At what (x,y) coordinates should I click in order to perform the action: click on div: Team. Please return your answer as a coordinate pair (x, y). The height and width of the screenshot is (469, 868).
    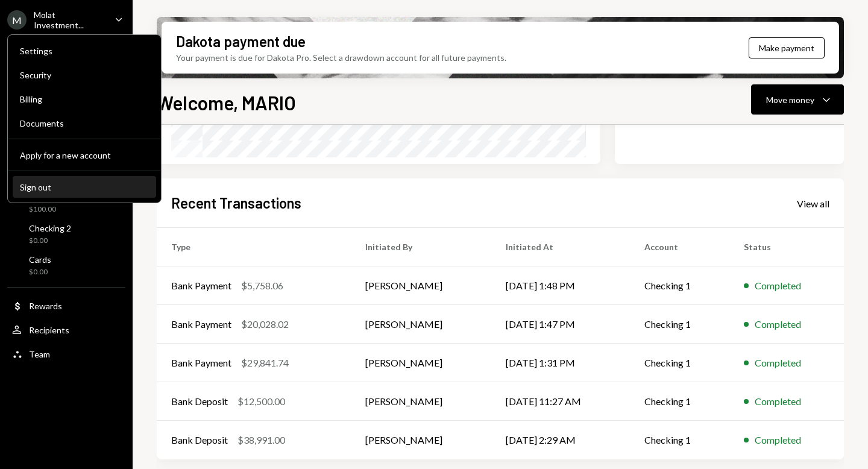
    Looking at the image, I should click on (39, 354).